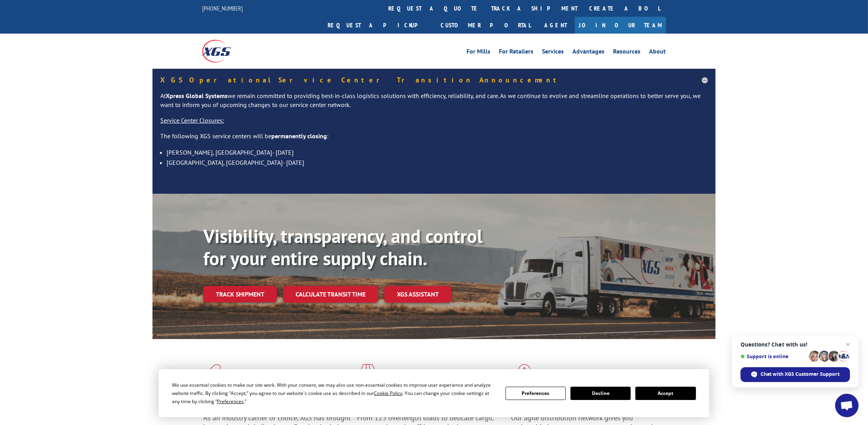 This screenshot has width=868, height=425. Describe the element at coordinates (378, 25) in the screenshot. I see `a: Request a pickup` at that location.